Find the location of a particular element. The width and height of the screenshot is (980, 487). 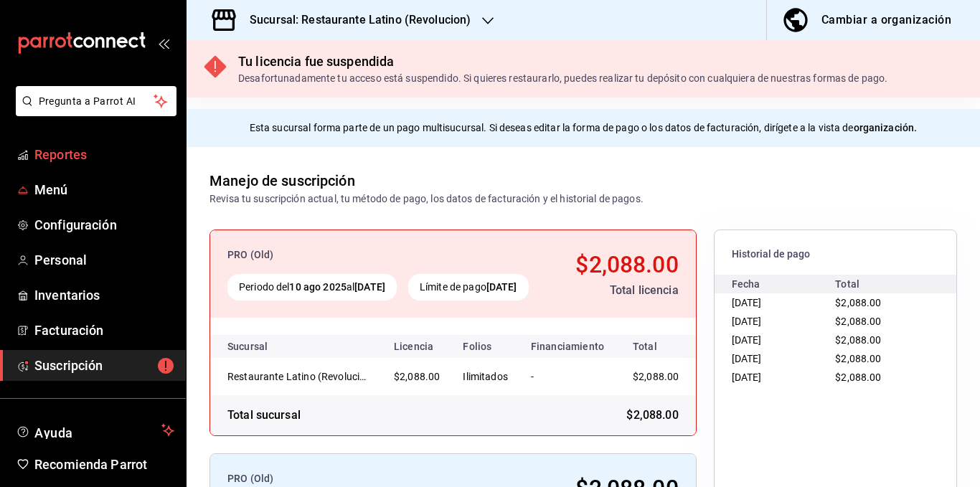

span: Facturación is located at coordinates (104, 330).